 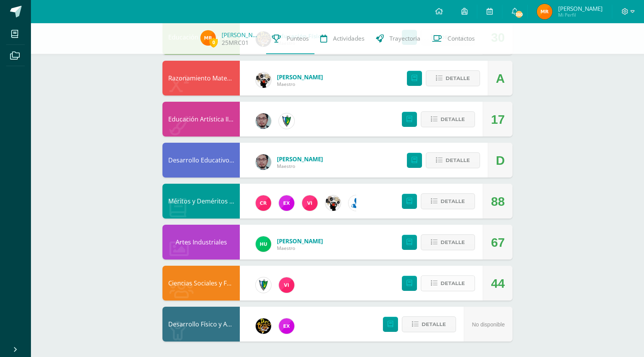 What do you see at coordinates (398, 39) in the screenshot?
I see `a: Trayectoria` at bounding box center [398, 39].